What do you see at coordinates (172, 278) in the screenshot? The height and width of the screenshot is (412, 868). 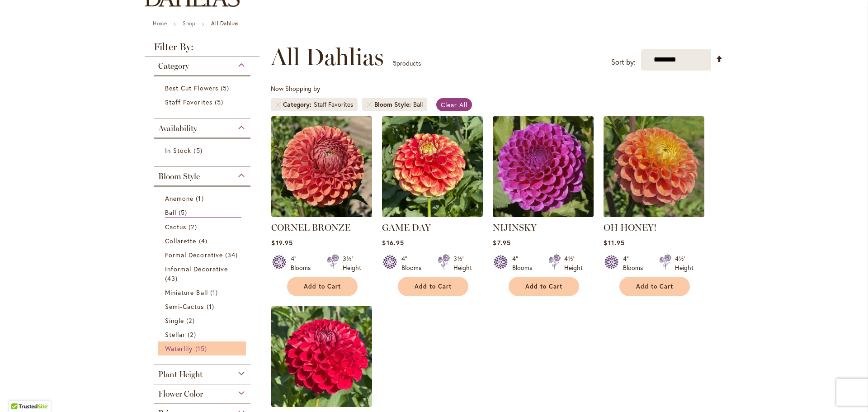 I see `span: 43` at bounding box center [172, 278].